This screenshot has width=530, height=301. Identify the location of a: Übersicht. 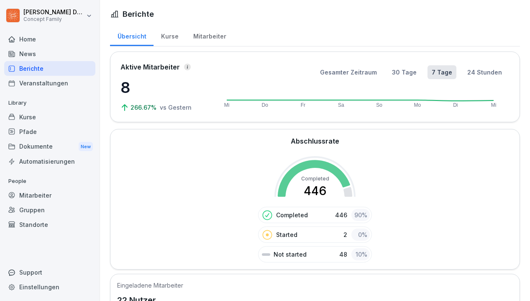
(132, 35).